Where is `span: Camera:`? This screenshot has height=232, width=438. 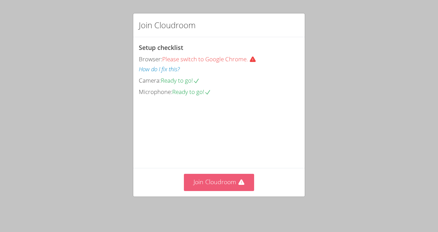
span: Camera: is located at coordinates (150, 80).